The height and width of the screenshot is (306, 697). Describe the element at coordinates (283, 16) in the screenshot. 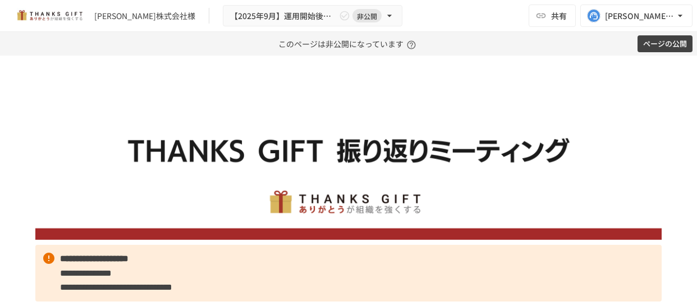

I see `span: 【2025年9月】運用開始後振り返りミーティング` at that location.